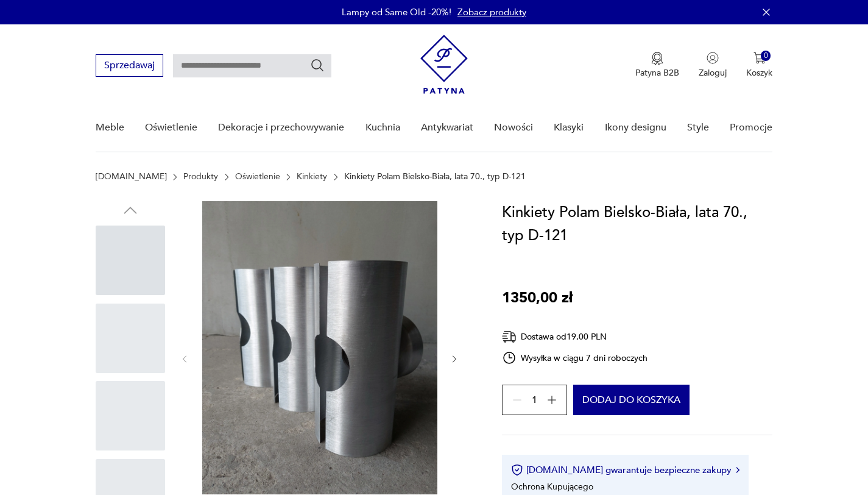 This screenshot has width=868, height=495. What do you see at coordinates (382, 127) in the screenshot?
I see `a: Kuchnia` at bounding box center [382, 127].